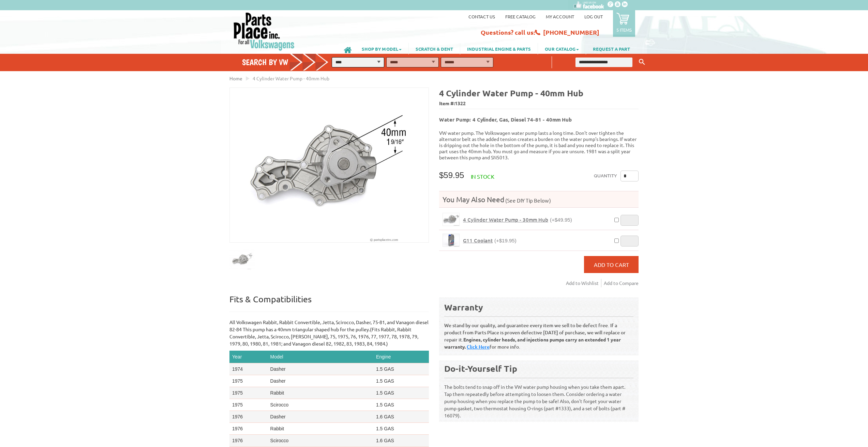 The image size is (868, 447). Describe the element at coordinates (289, 62) in the screenshot. I see `h4: Search by VW` at that location.